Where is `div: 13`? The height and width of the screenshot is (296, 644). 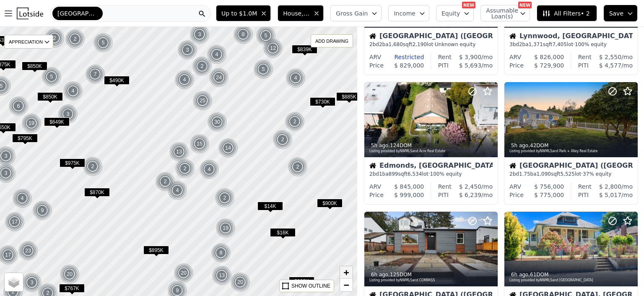 div: 13 is located at coordinates (222, 275).